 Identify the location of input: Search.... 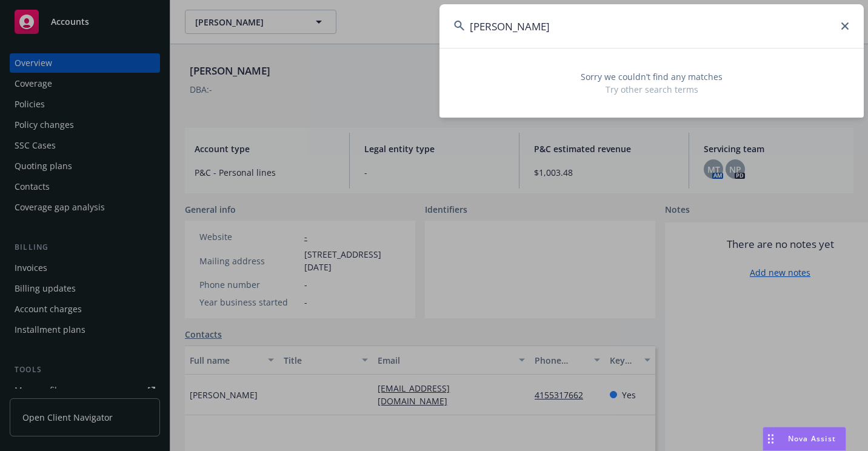
(652, 26).